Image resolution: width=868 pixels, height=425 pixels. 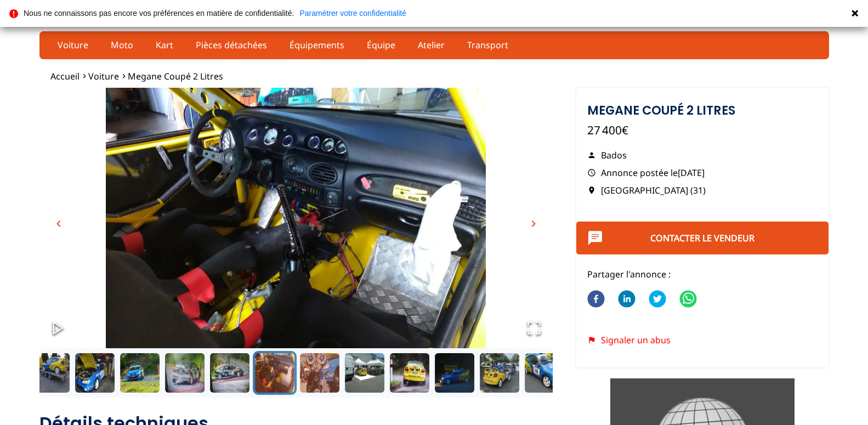 What do you see at coordinates (159, 14) in the screenshot?
I see `p: Nous ne connaissons pas encore vos préférences en matière de confidentialité.` at bounding box center [159, 14].